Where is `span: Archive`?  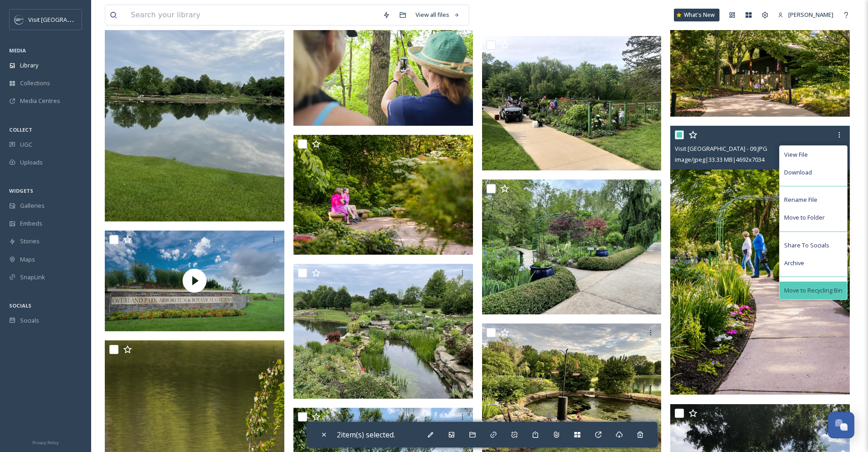 span: Archive is located at coordinates (794, 263).